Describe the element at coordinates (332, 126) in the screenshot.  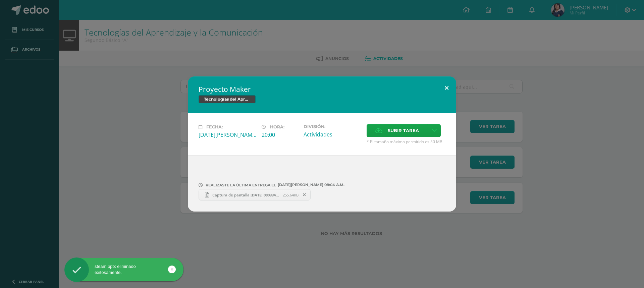
I see `label: División:` at that location.